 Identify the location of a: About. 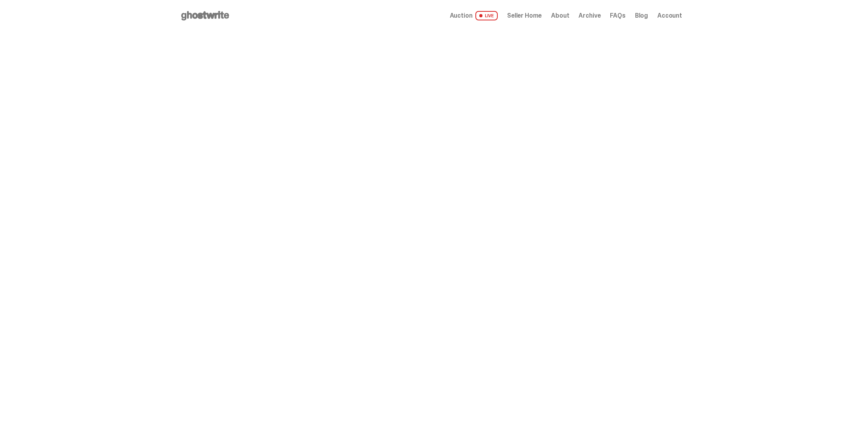
(560, 16).